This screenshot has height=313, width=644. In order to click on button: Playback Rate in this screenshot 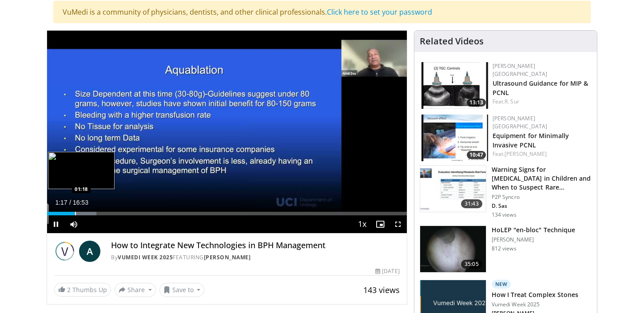, I will do `click(363, 224)`.